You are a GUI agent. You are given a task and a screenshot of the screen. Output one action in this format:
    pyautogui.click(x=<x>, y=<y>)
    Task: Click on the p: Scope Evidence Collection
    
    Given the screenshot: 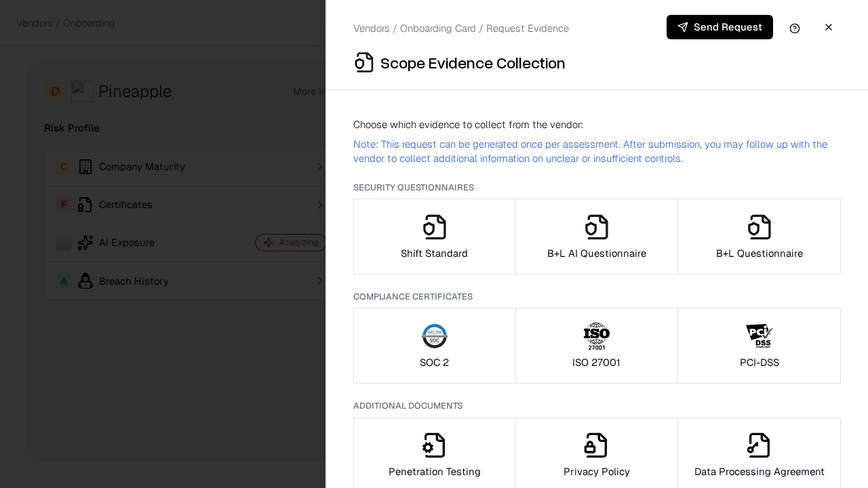 What is the action you would take?
    pyautogui.click(x=472, y=63)
    